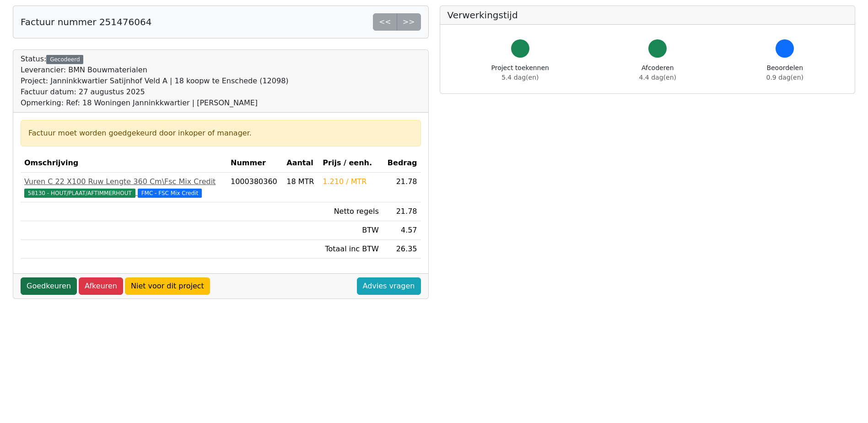 The width and height of the screenshot is (868, 423). I want to click on a: Goedkeuren, so click(48, 286).